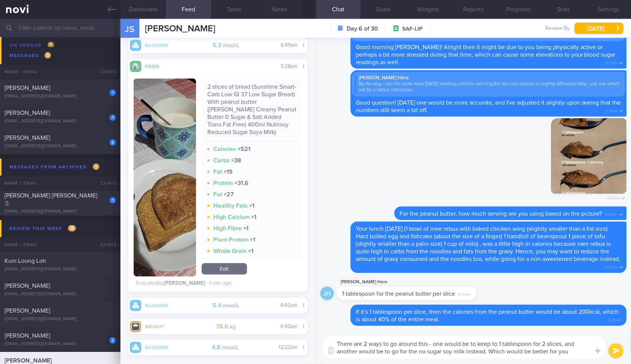  I want to click on strong: 4.8, so click(216, 348).